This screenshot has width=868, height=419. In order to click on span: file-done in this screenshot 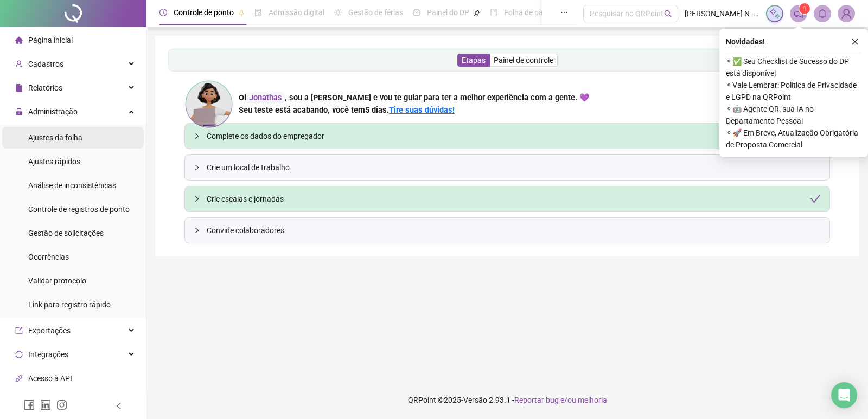, I will do `click(258, 12)`.